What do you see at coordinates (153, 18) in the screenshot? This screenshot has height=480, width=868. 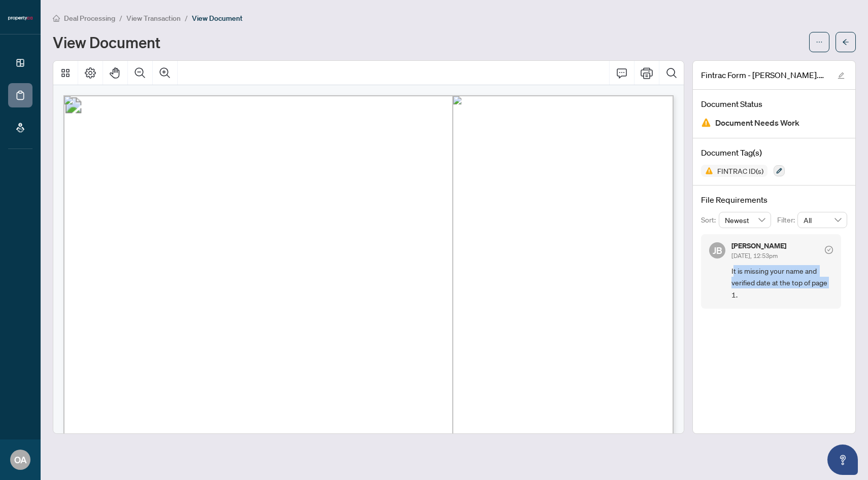 I see `span: View Transaction` at bounding box center [153, 18].